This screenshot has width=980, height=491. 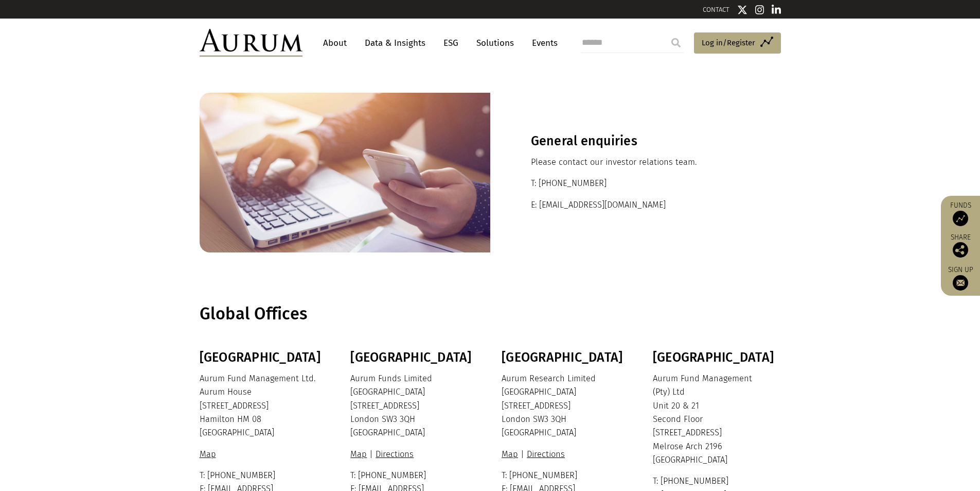 What do you see at coordinates (543, 43) in the screenshot?
I see `a: Events` at bounding box center [543, 43].